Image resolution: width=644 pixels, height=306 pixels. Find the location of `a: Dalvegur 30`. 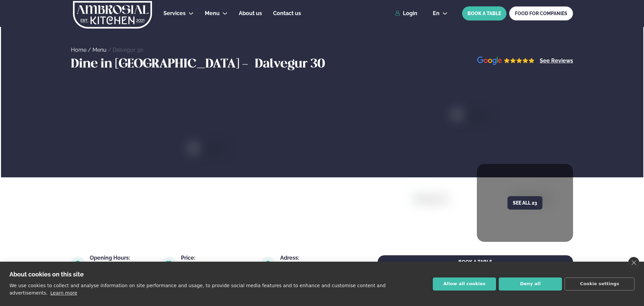

a: Dalvegur 30 is located at coordinates (128, 50).